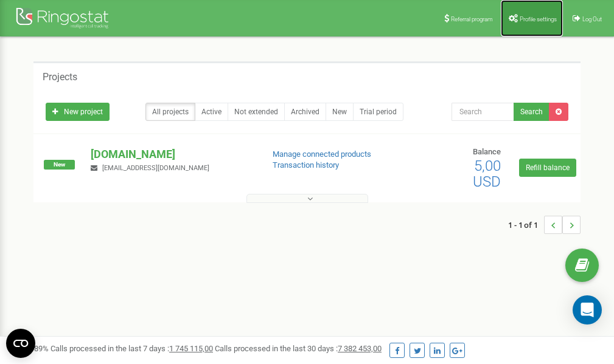 Image resolution: width=614 pixels, height=364 pixels. Describe the element at coordinates (171, 112) in the screenshot. I see `a: All projects` at that location.